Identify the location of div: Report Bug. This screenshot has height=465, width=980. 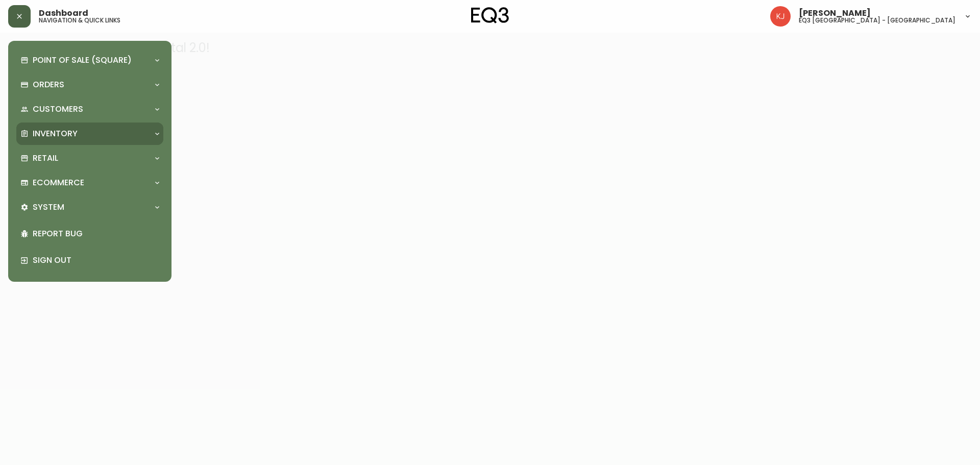
(90, 234).